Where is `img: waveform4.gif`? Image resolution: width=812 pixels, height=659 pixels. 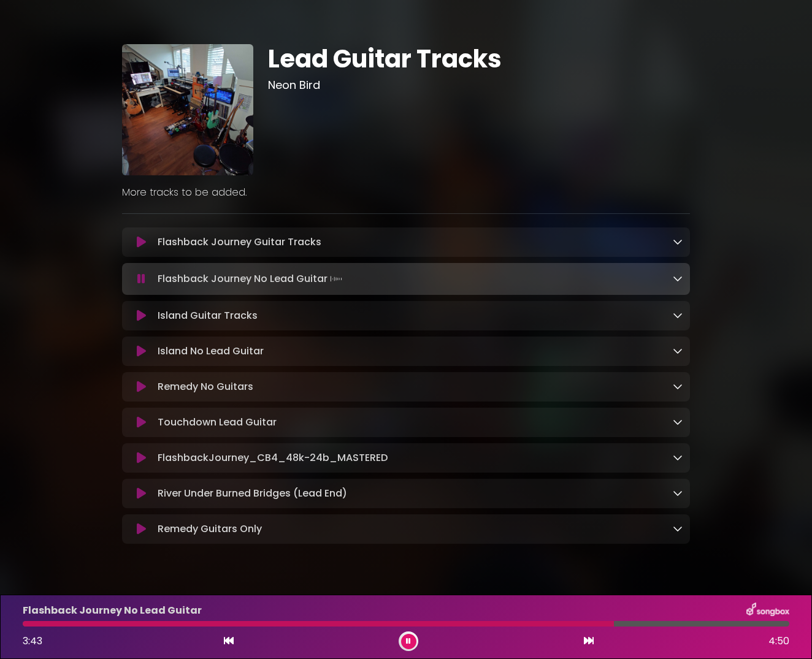 img: waveform4.gif is located at coordinates (336, 279).